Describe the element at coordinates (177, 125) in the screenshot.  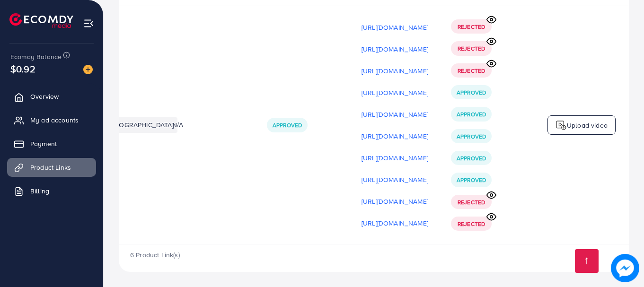
I see `span: N/A` at that location.